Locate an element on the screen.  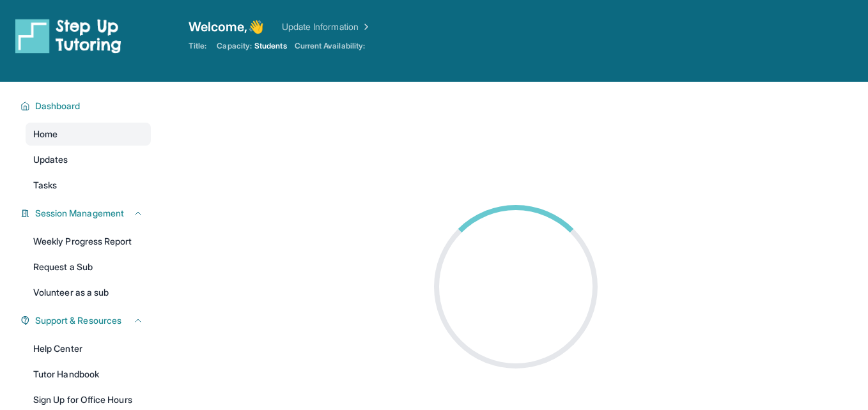
span: Session Management is located at coordinates (79, 214).